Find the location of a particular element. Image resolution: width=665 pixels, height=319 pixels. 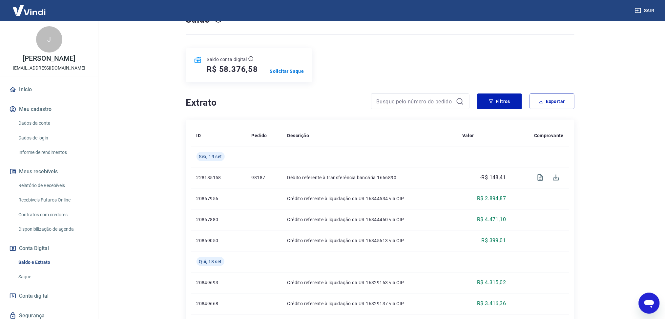

a: Disponibilização de agenda is located at coordinates (53, 229).